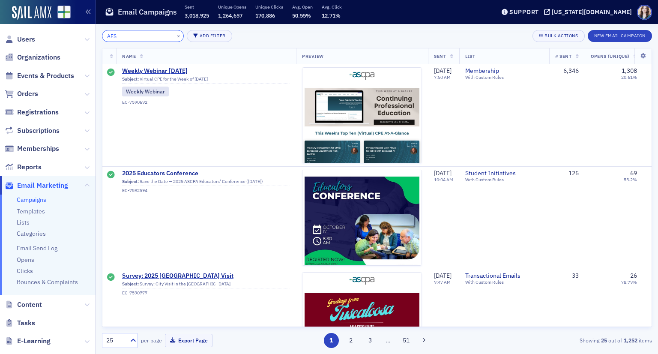 The width and height of the screenshot is (658, 354). I want to click on div: 55.2%, so click(630, 179).